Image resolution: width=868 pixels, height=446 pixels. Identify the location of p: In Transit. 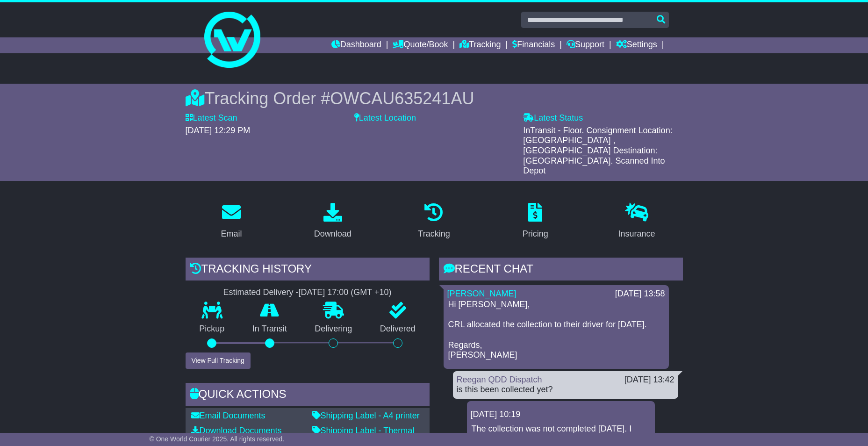
(270, 329).